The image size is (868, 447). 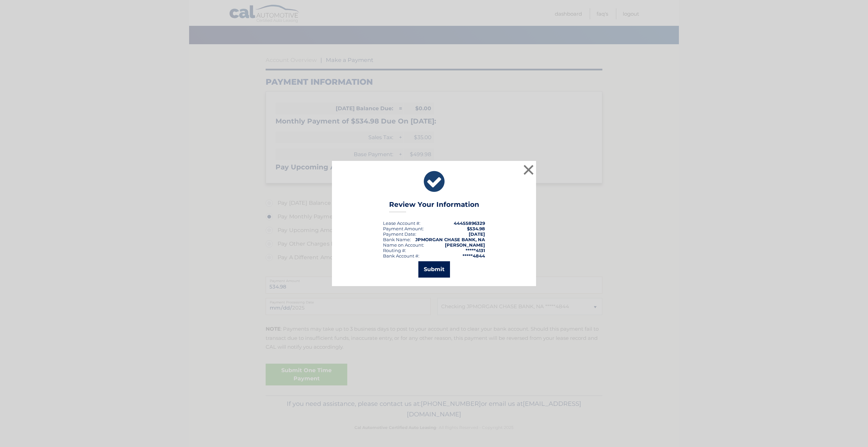 I want to click on span: $534.98, so click(x=476, y=229).